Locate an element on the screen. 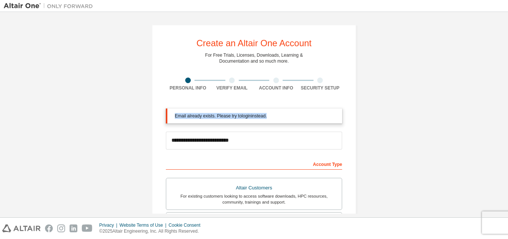  div: Security Setup is located at coordinates (320, 88).